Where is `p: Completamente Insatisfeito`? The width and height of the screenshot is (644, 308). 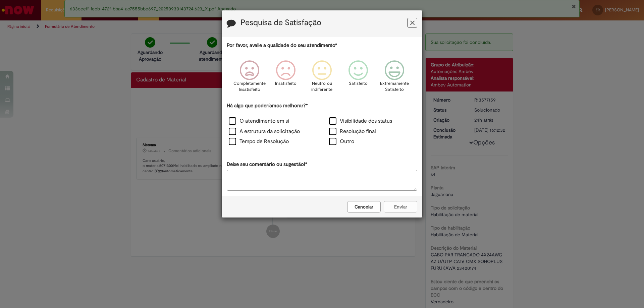
p: Completamente Insatisfeito is located at coordinates (249, 87).